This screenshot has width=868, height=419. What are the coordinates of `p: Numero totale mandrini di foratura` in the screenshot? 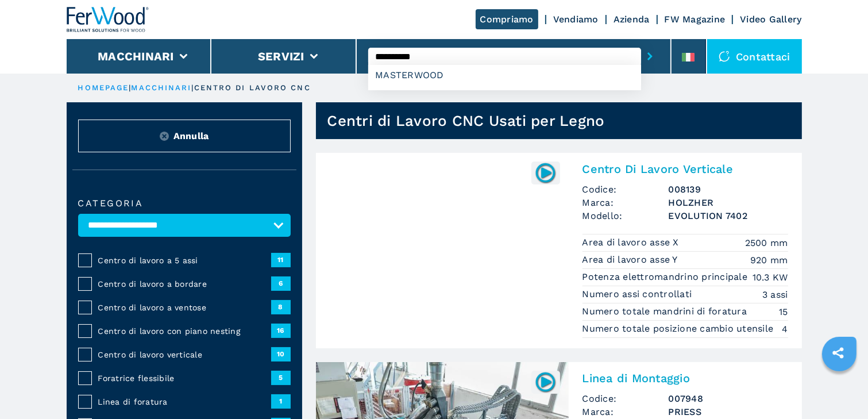 It's located at (667, 311).